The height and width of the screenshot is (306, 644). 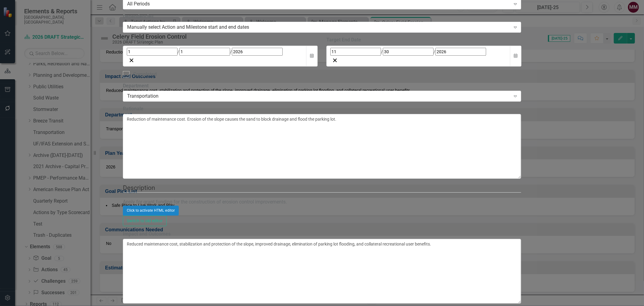 What do you see at coordinates (319, 96) in the screenshot?
I see `div: Transportation` at bounding box center [319, 96].